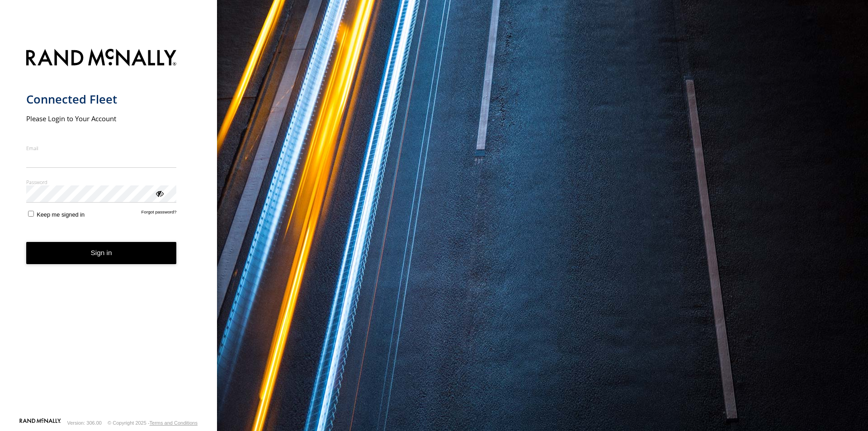 The height and width of the screenshot is (431, 868). Describe the element at coordinates (109, 231) in the screenshot. I see `form: main` at that location.